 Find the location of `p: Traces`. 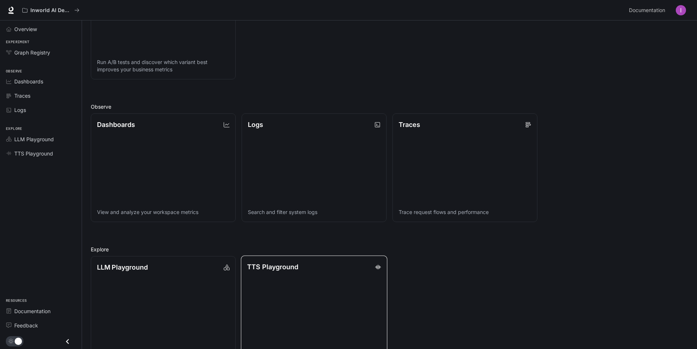

p: Traces is located at coordinates (409, 124).